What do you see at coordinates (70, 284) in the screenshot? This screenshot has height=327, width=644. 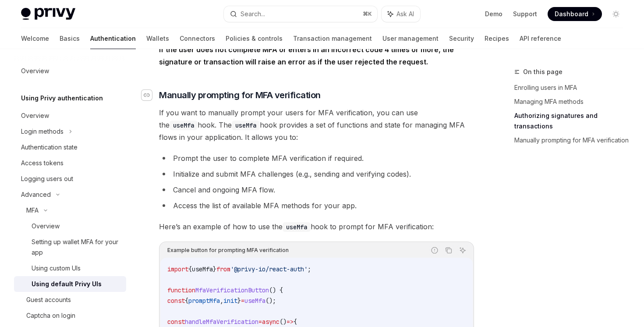 I see `a: Using default Privy UIs` at bounding box center [70, 284].